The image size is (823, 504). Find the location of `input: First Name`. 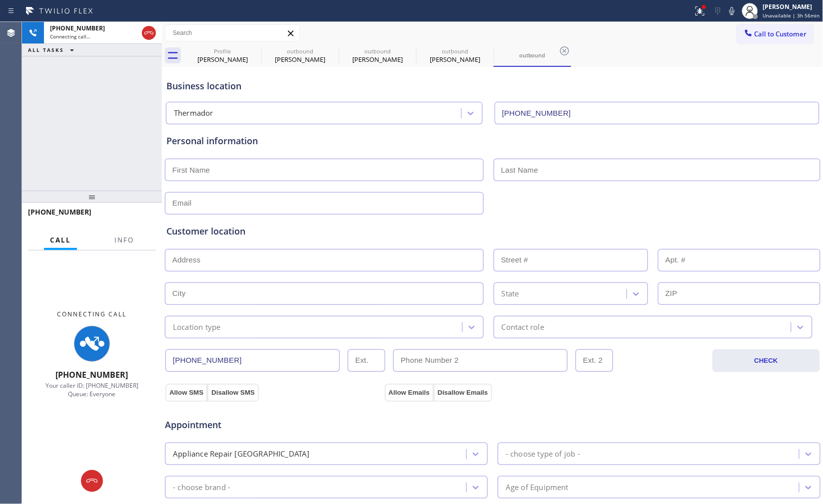

input: First Name is located at coordinates (324, 170).